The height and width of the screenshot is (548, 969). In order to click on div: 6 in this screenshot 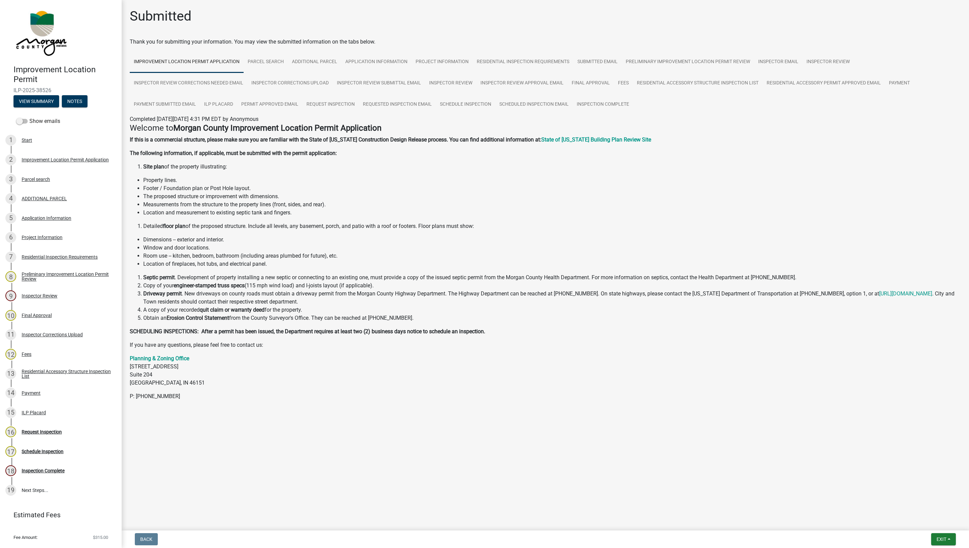, I will do `click(11, 237)`.